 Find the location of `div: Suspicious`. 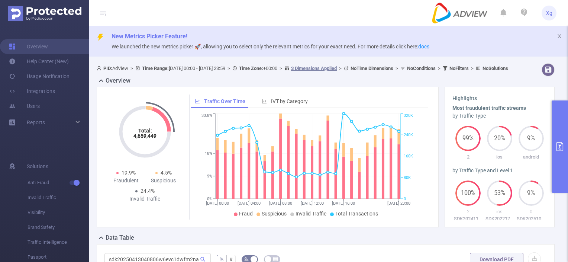

div: Suspicious is located at coordinates (164, 180).